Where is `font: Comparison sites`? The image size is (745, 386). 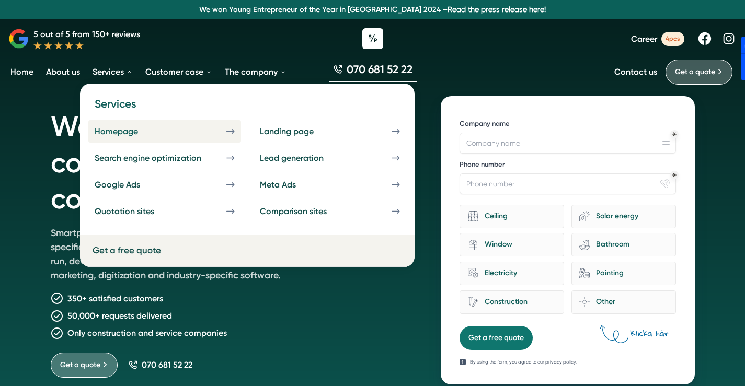
font: Comparison sites is located at coordinates (293, 211).